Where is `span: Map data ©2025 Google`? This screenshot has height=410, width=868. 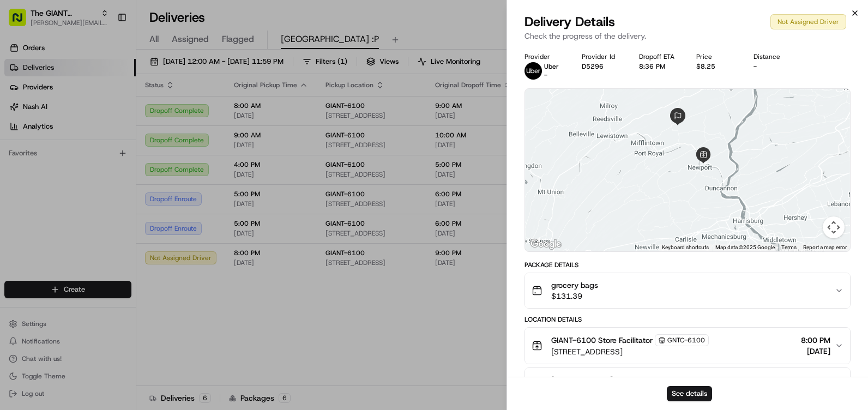 span: Map data ©2025 Google is located at coordinates (745, 247).